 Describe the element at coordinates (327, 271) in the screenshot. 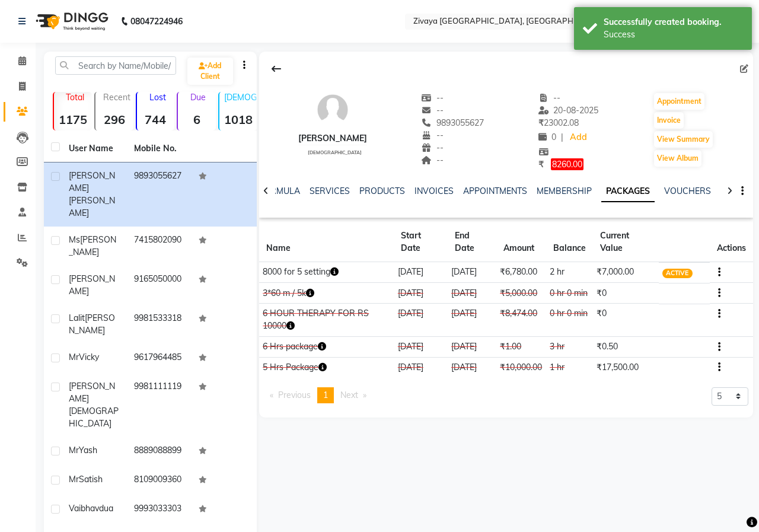

I see `td: 8000 for 5 setting` at that location.